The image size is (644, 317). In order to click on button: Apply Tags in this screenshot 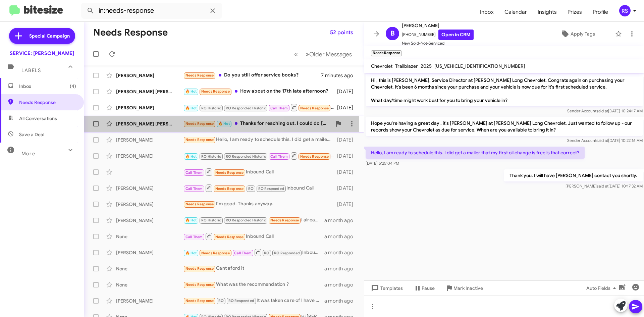, I will do `click(577, 34)`.